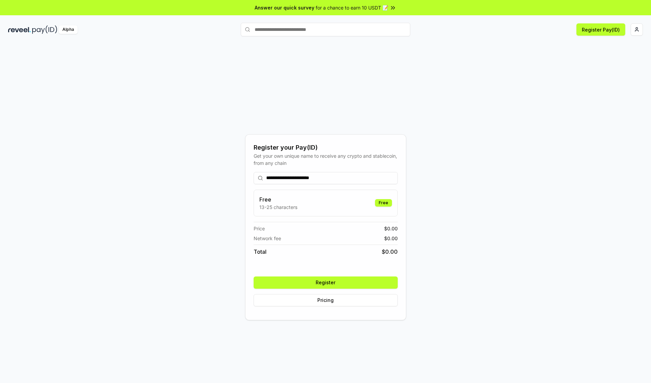 The height and width of the screenshot is (383, 651). What do you see at coordinates (600, 29) in the screenshot?
I see `button: Register Pay(ID)` at bounding box center [600, 29].